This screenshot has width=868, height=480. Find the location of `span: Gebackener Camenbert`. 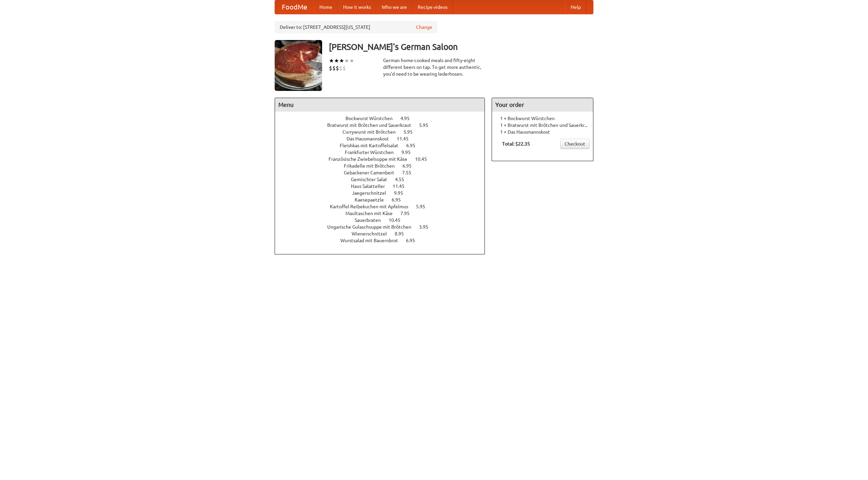

span: Gebackener Camenbert is located at coordinates (372, 173).